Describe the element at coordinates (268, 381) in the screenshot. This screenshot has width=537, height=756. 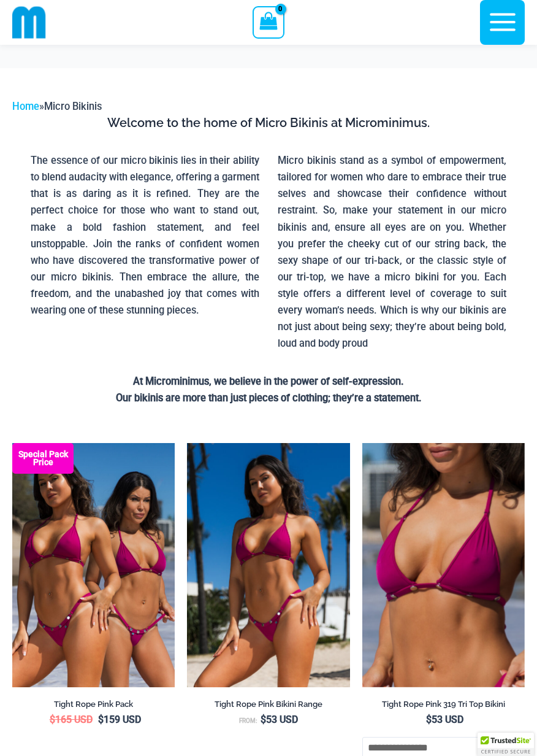
I see `strong: At Microminimus, we believe in the power of self-expression.` at that location.